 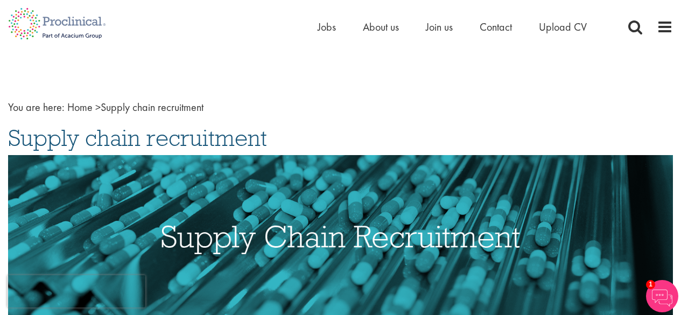 What do you see at coordinates (327, 27) in the screenshot?
I see `span: Jobs` at bounding box center [327, 27].